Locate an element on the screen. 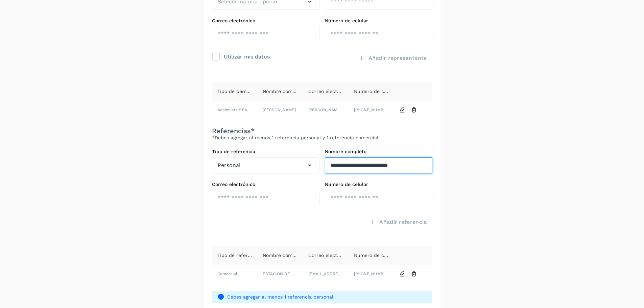 The height and width of the screenshot is (308, 644). button: Añadir referencia is located at coordinates (398, 222).